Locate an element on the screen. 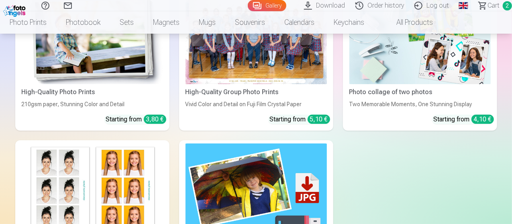  a: Mugs is located at coordinates (207, 22).